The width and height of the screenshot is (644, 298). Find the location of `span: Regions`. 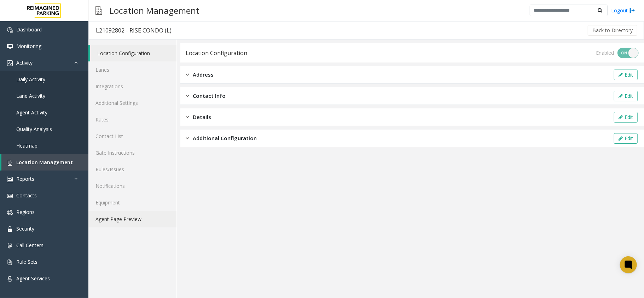

span: Regions is located at coordinates (26, 212).